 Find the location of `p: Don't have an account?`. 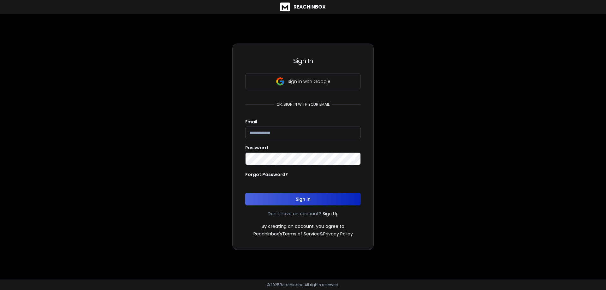

p: Don't have an account? is located at coordinates (294, 214).